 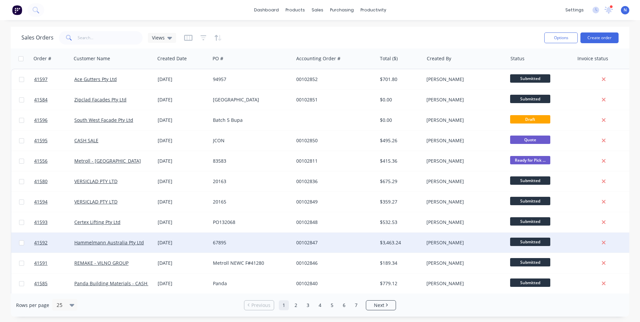 What do you see at coordinates (399, 283) in the screenshot?
I see `div: $779.12` at bounding box center [399, 283].